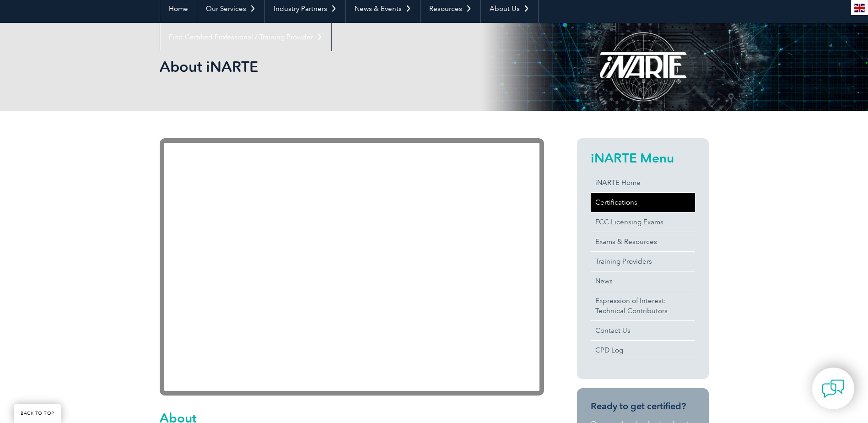  I want to click on h2: About iNARTE, so click(352, 67).